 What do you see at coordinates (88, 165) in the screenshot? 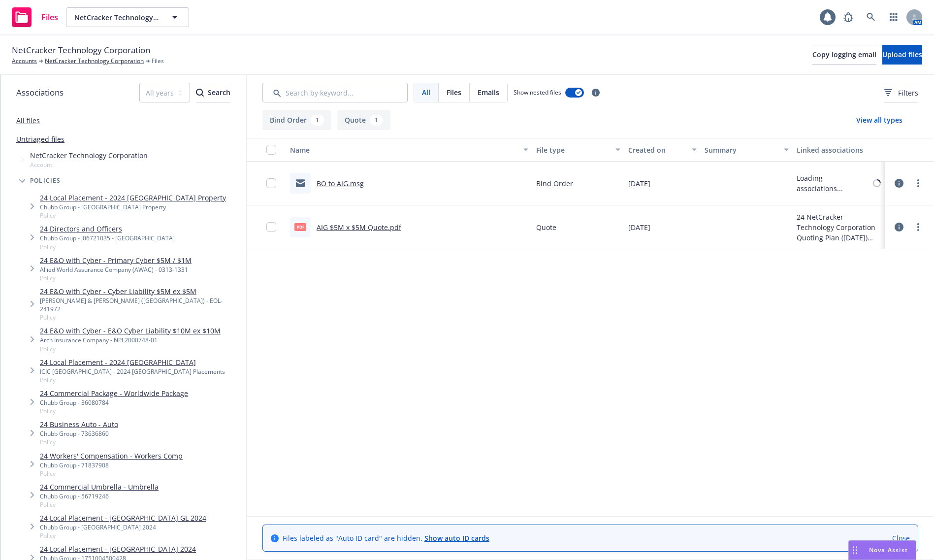
I see `span: Account` at bounding box center [88, 165].